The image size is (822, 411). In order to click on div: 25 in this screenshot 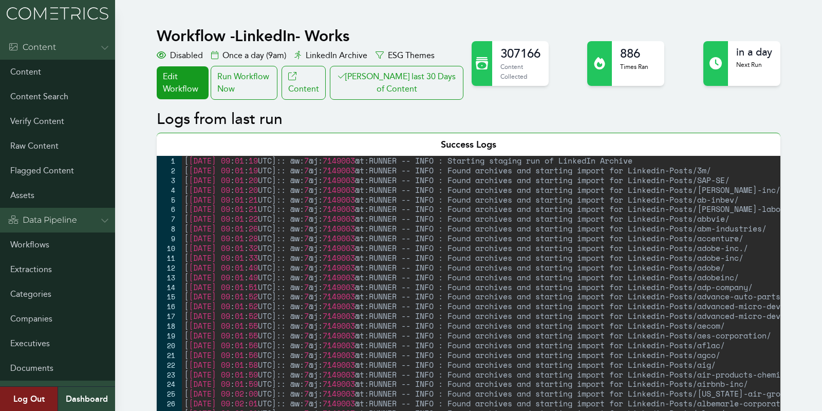, I will do `click(169, 393)`.